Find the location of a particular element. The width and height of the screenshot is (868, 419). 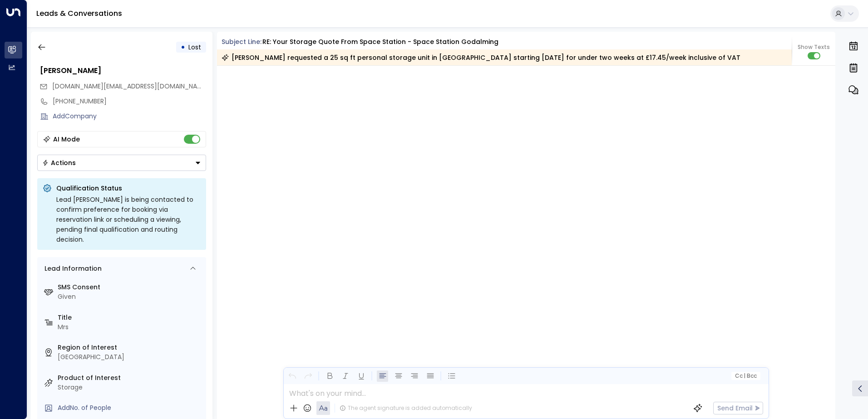

div: AddCompany is located at coordinates (129, 117).